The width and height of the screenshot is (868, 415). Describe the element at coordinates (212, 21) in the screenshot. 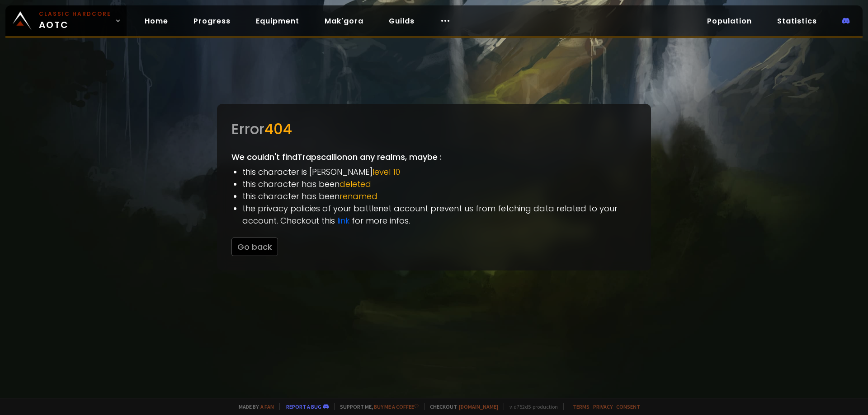

I see `a: Progress` at that location.